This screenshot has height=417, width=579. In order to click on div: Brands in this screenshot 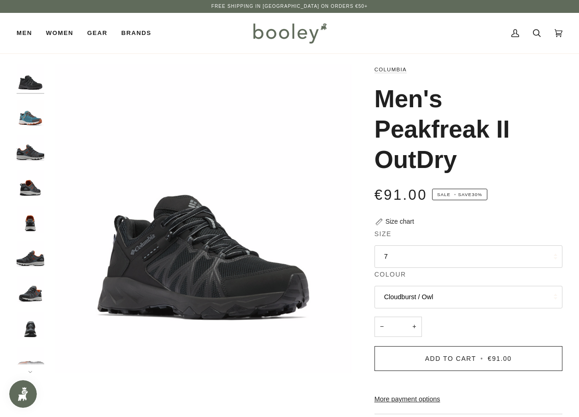, I will do `click(136, 33)`.